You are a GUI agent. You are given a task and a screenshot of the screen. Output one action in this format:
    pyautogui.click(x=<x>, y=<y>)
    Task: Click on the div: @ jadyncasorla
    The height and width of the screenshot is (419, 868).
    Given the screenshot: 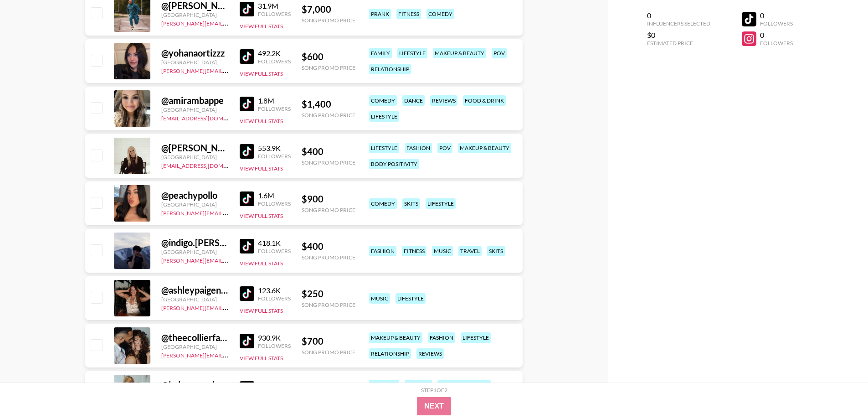 What is the action you would take?
    pyautogui.click(x=195, y=385)
    